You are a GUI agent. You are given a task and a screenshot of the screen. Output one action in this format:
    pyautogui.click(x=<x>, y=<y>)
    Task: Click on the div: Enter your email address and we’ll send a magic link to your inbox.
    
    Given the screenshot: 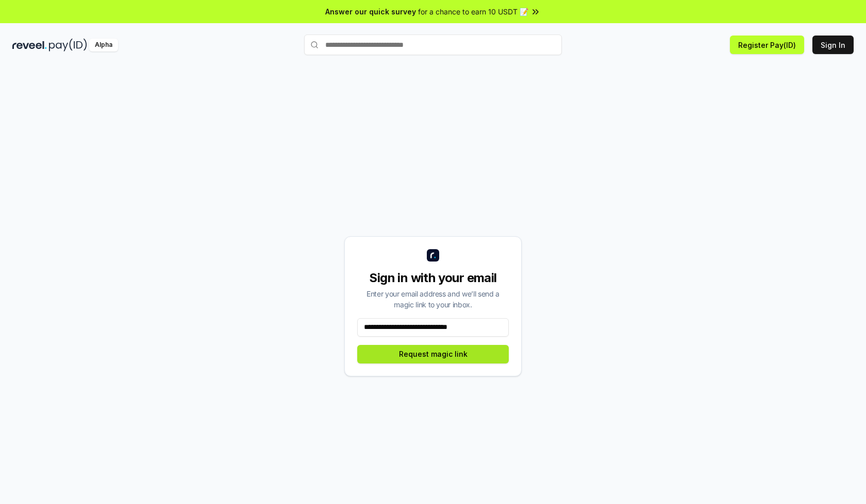 What is the action you would take?
    pyautogui.click(x=433, y=299)
    